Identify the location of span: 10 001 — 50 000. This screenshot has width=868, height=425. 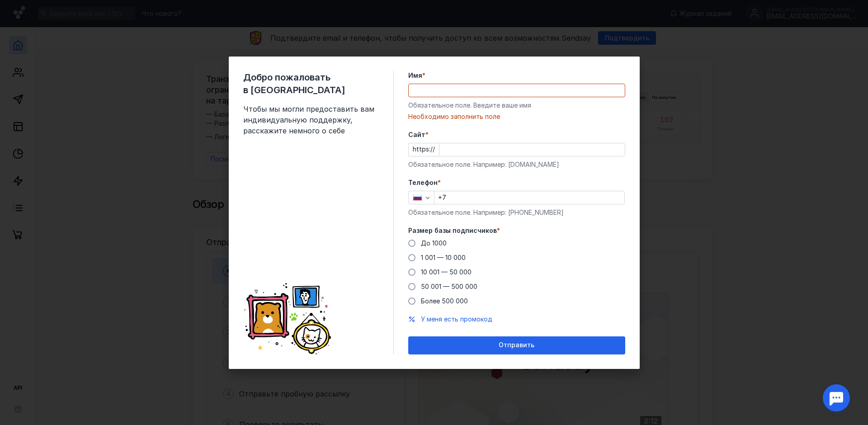
(447, 272).